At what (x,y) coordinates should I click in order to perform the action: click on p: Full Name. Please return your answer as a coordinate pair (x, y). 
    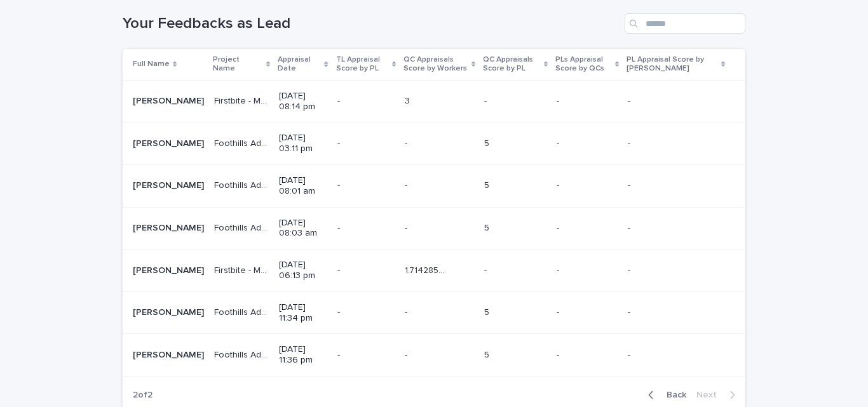
    Looking at the image, I should click on (151, 64).